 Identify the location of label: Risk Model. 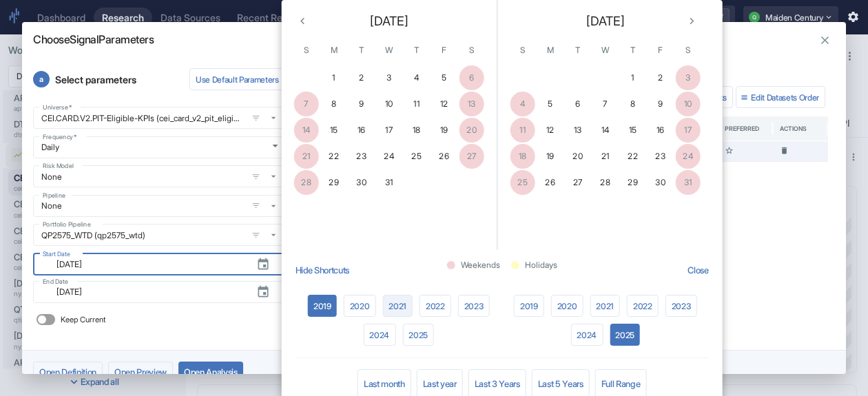
(58, 166).